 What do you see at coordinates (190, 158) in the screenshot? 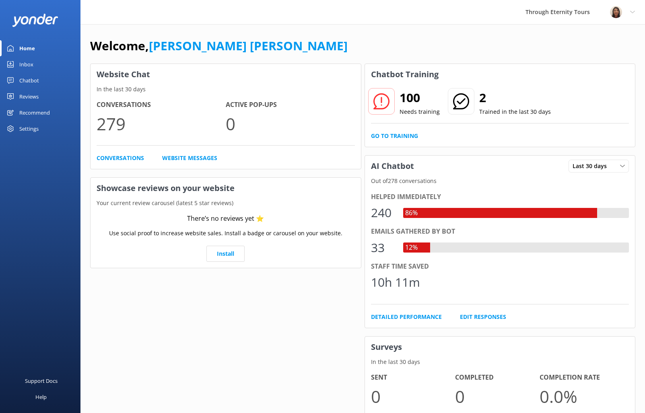
I see `a: Website Messages` at bounding box center [190, 158].